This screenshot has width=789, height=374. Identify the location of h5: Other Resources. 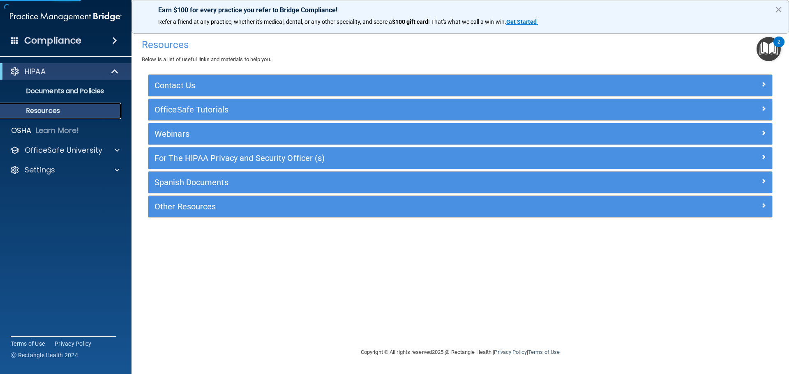
(382, 207).